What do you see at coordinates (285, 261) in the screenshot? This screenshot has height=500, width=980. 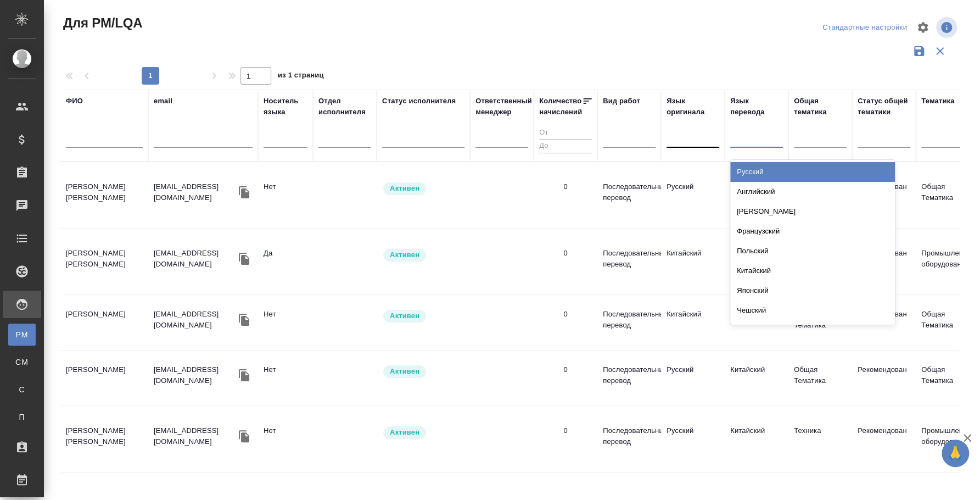 I see `td: Да` at bounding box center [285, 261].